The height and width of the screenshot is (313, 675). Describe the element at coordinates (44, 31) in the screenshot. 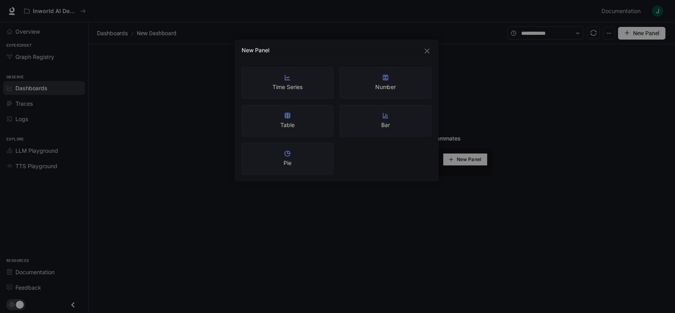

I see `a: Overview` at that location.